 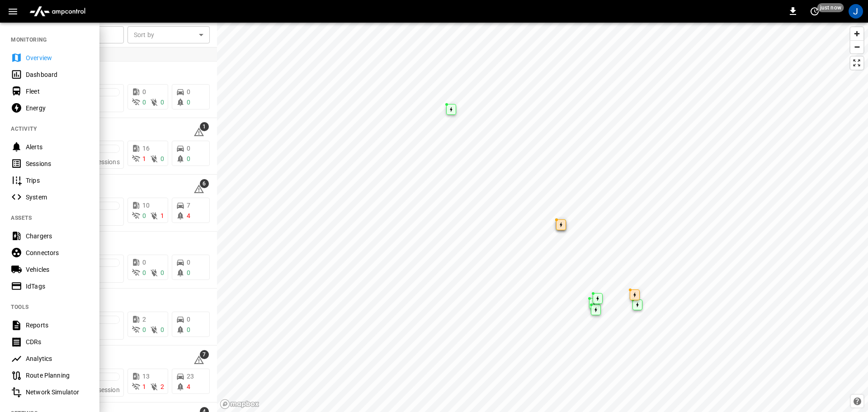 What do you see at coordinates (57, 253) in the screenshot?
I see `div: Connectors` at bounding box center [57, 253].